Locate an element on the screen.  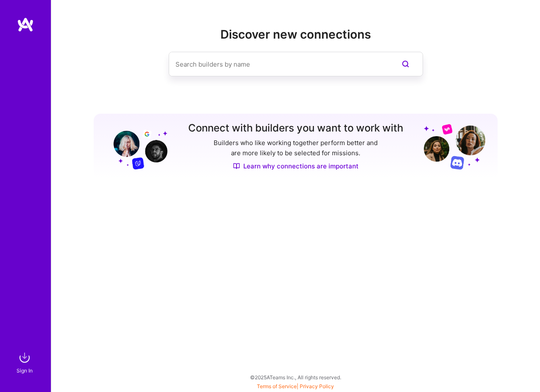
img: sign in is located at coordinates (24, 357).